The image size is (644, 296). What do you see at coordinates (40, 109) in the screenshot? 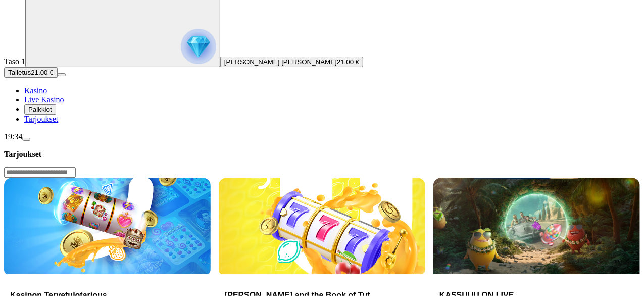
I see `button: reward iconPalkkiot` at bounding box center [40, 109].